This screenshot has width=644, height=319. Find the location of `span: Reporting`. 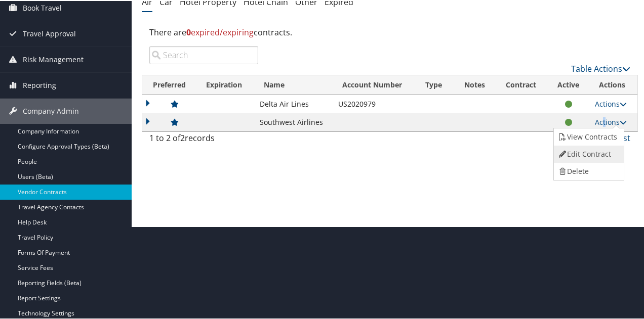

span: Reporting is located at coordinates (40, 85).